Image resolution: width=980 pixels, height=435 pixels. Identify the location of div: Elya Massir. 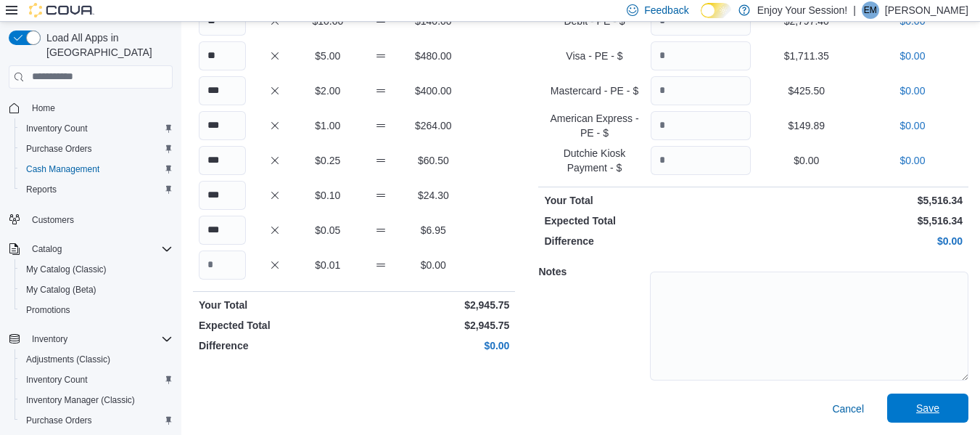
(871, 10).